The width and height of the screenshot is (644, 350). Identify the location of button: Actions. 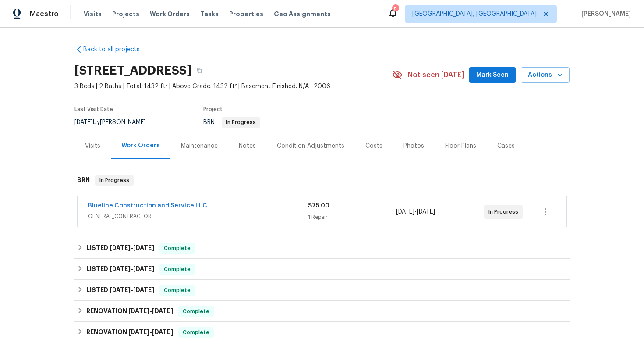
(545, 75).